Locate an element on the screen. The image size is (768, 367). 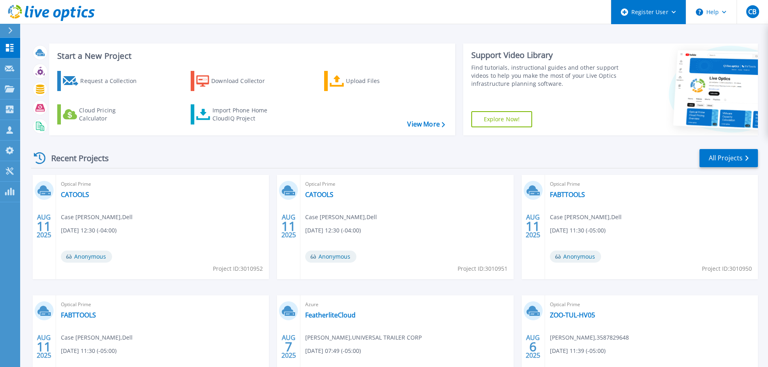
span: 7 is located at coordinates (289, 347).